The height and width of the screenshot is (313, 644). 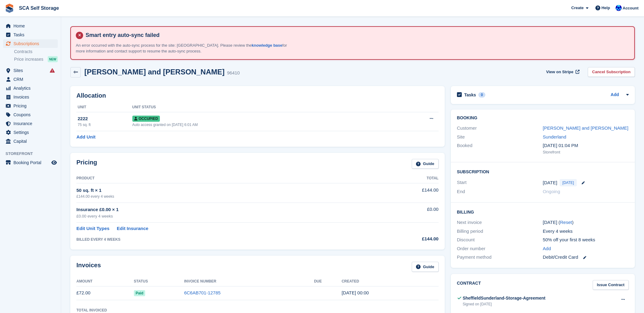 What do you see at coordinates (39, 8) in the screenshot?
I see `a: SCA Self Storage` at bounding box center [39, 8].